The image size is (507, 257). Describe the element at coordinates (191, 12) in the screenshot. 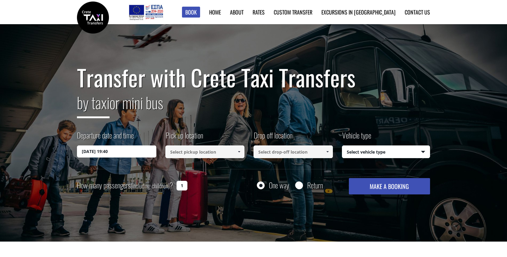

I see `a: Book` at that location.